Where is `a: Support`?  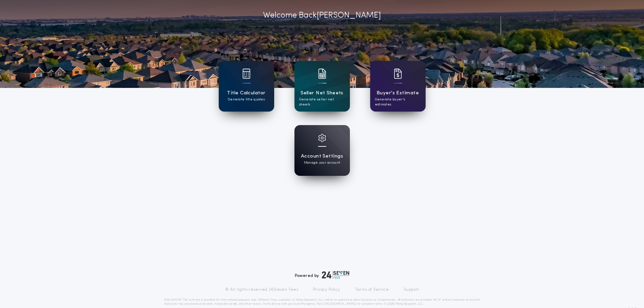 a: Support is located at coordinates (411, 290).